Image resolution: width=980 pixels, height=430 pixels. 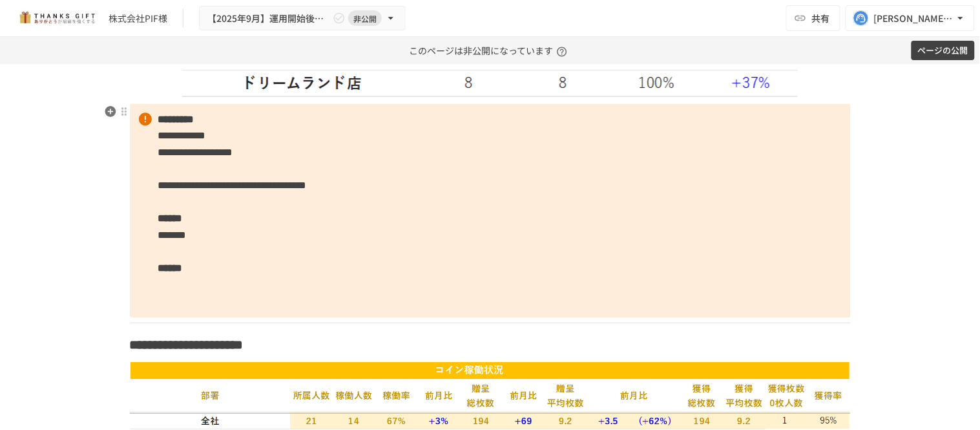 I want to click on span: 共有, so click(x=821, y=18).